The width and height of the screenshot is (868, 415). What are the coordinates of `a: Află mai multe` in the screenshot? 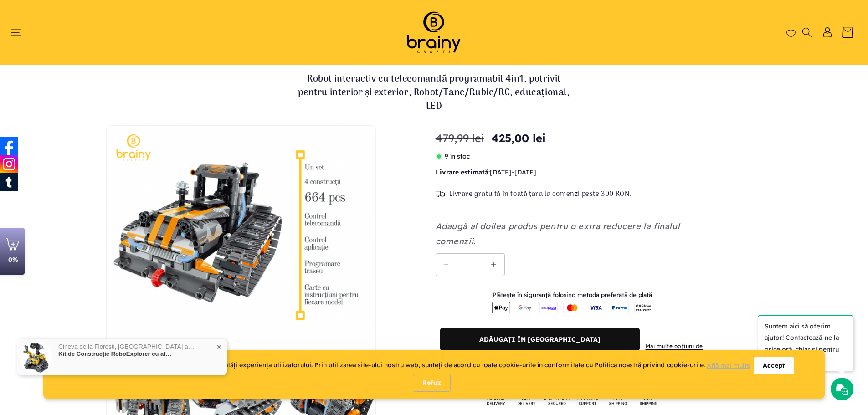 It's located at (728, 366).